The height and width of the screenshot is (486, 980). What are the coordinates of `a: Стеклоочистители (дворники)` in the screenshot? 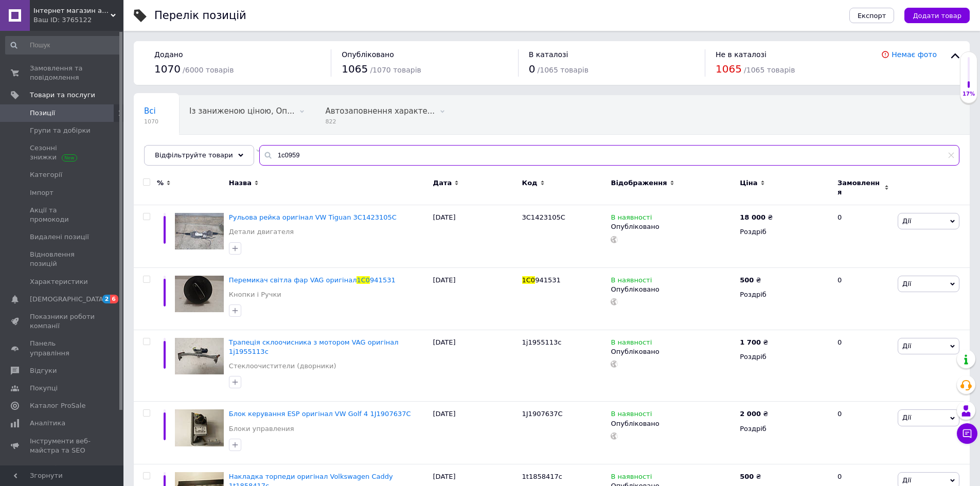 It's located at (283, 366).